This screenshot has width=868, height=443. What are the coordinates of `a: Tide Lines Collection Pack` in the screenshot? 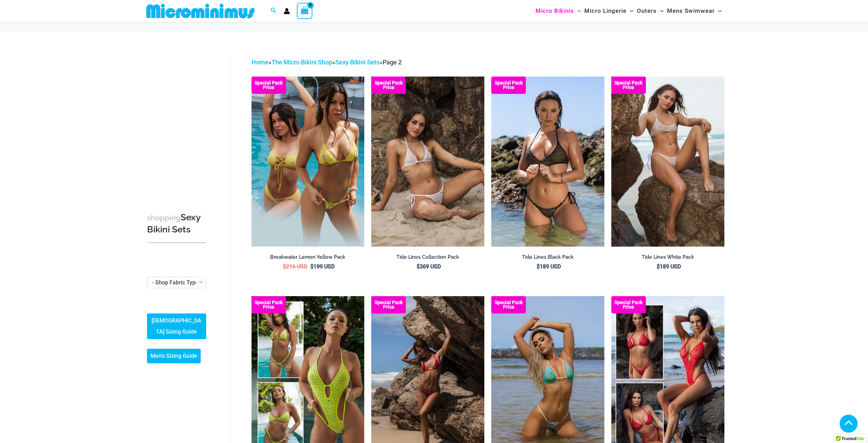 It's located at (428, 258).